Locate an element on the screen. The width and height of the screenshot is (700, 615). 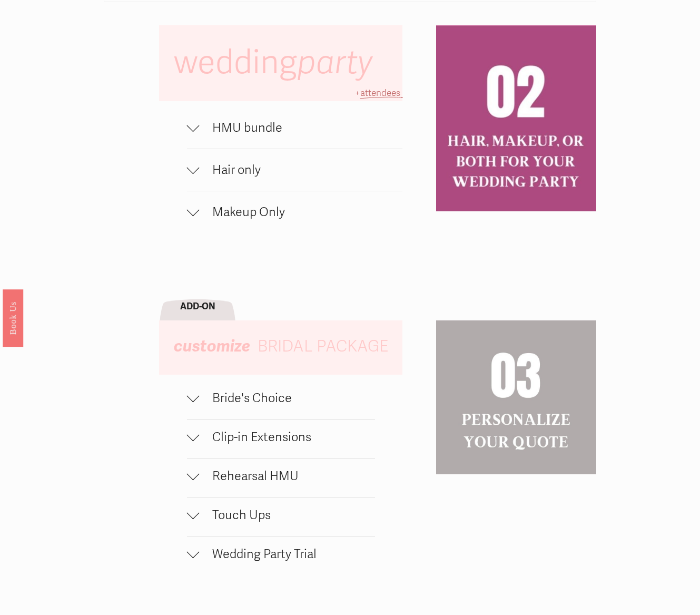
button: Rehearsal HMU is located at coordinates (281, 477).